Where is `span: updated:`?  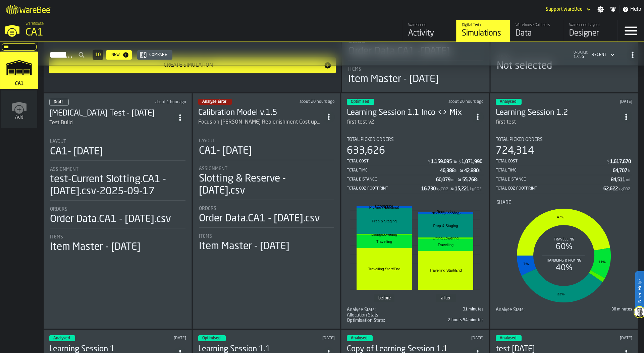
span: updated: is located at coordinates (581, 53).